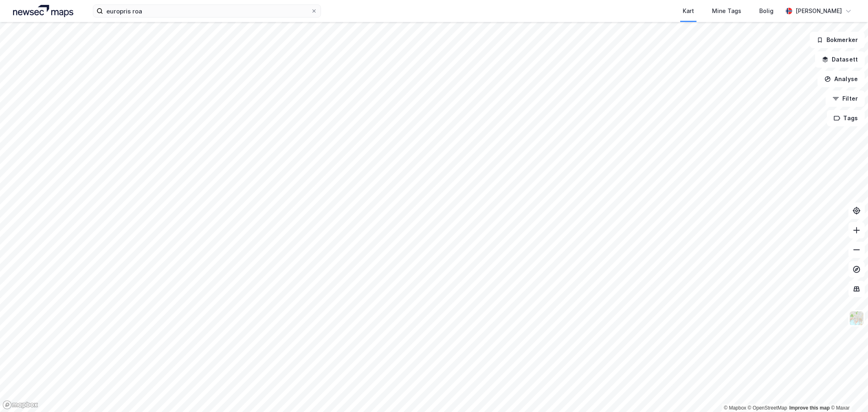 The width and height of the screenshot is (868, 412). What do you see at coordinates (845, 98) in the screenshot?
I see `button: Filter` at bounding box center [845, 98].